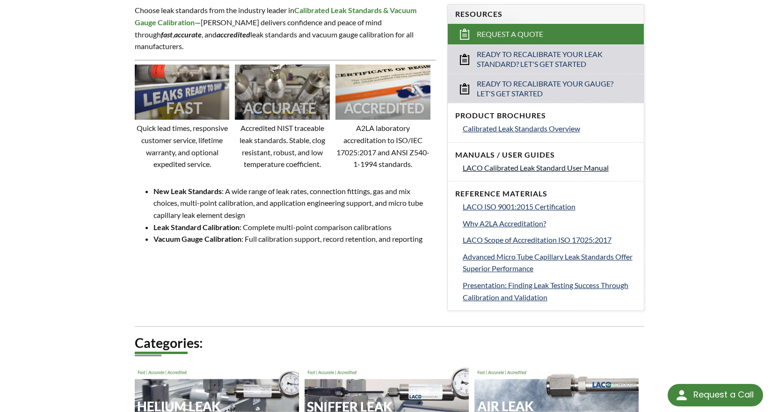 Image resolution: width=779 pixels, height=412 pixels. I want to click on span: Advanced Micro Tube Capillary Leak Standards Offer Superior Performance, so click(547, 262).